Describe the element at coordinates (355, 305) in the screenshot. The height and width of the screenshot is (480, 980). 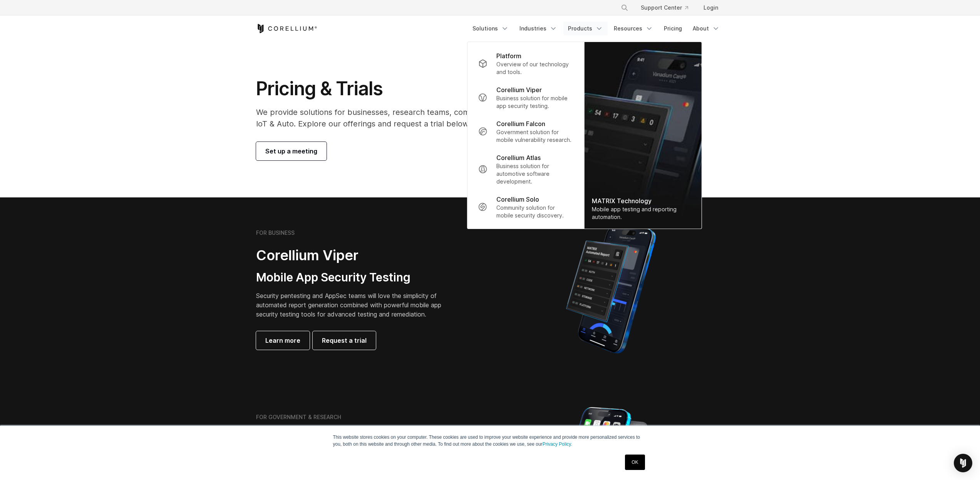
I see `p: Security pentesting and AppSec teams will love the simplicity of automated report generation comb...` at that location.